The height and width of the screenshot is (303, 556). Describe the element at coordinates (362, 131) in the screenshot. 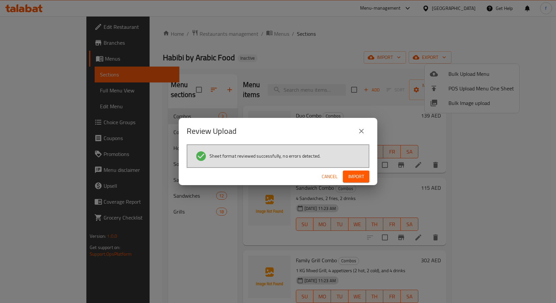

I see `button: close` at that location.